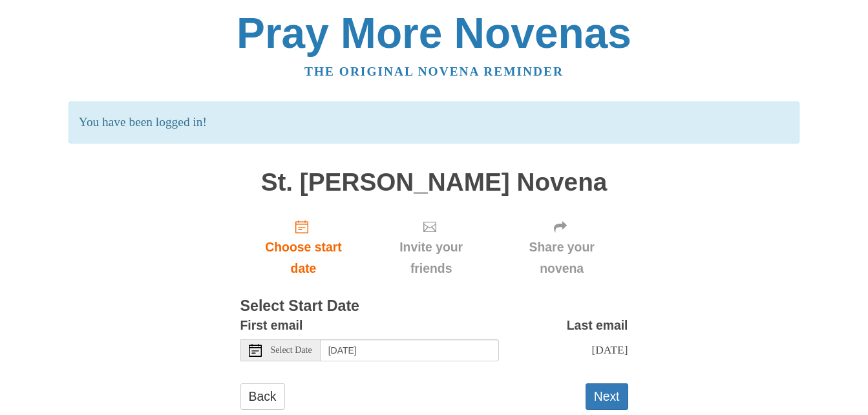 This screenshot has width=868, height=415. I want to click on span: Share your novena, so click(562, 258).